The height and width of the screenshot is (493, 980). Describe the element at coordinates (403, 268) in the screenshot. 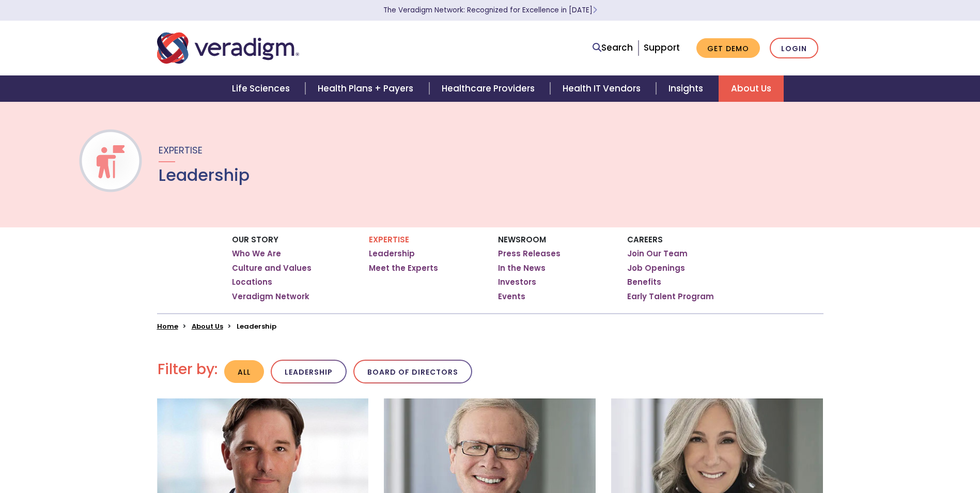

I see `a: Meet the Experts` at that location.